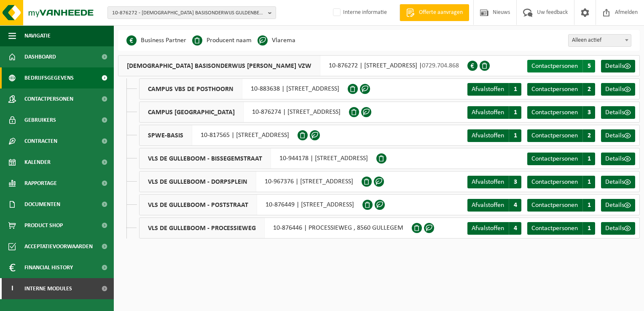  What do you see at coordinates (277, 40) in the screenshot?
I see `li: Vlarema` at bounding box center [277, 40].